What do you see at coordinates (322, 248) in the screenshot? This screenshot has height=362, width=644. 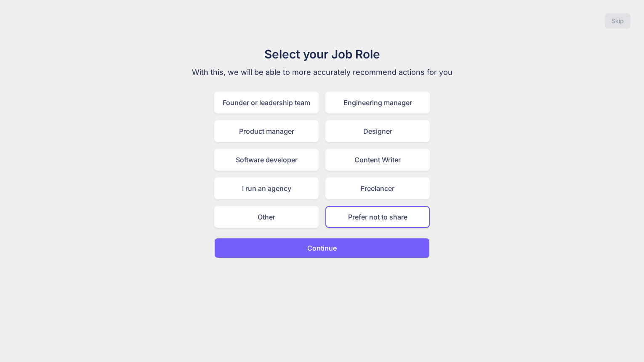 I see `button: Continue` at bounding box center [322, 248].